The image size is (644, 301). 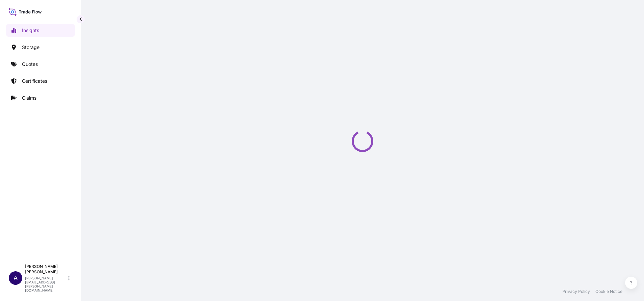 What do you see at coordinates (41, 47) in the screenshot?
I see `a: Storage` at bounding box center [41, 47].